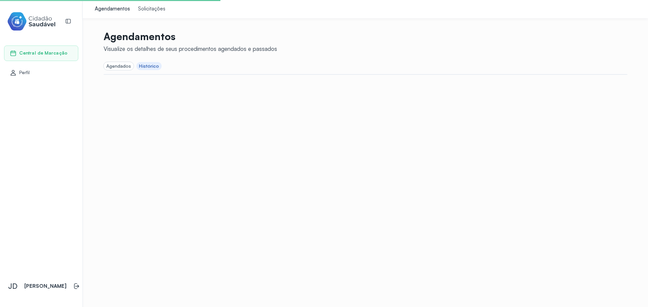 The image size is (648, 307). Describe the element at coordinates (41, 73) in the screenshot. I see `a: Perfil` at that location.